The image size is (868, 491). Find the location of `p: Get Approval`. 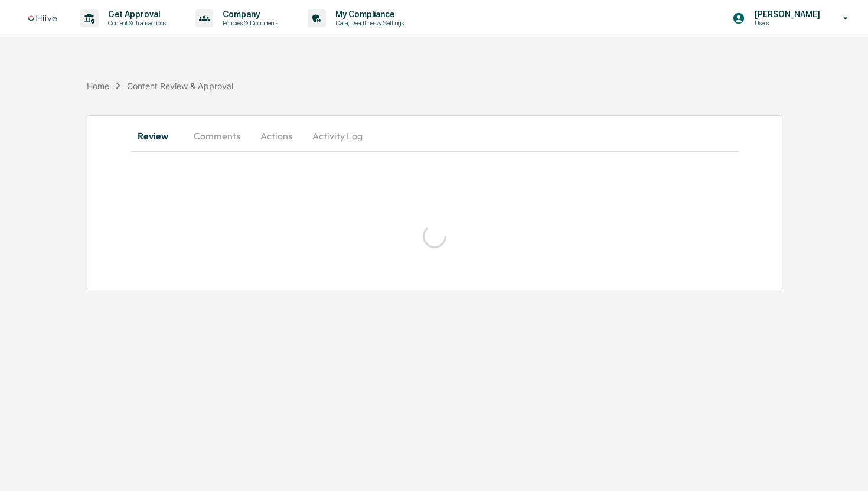

p: Get Approval is located at coordinates (135, 14).